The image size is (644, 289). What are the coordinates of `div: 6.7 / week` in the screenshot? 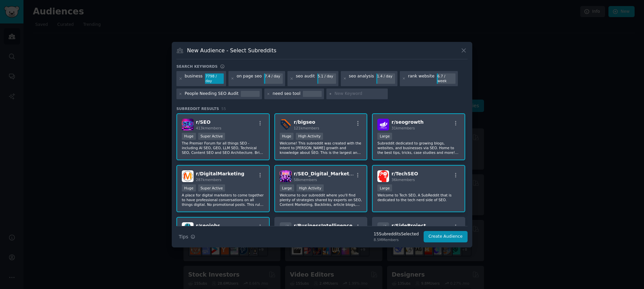 It's located at (446, 79).